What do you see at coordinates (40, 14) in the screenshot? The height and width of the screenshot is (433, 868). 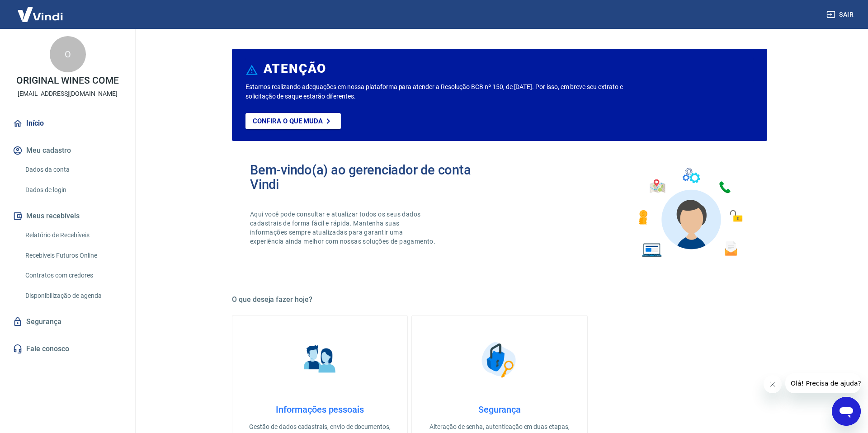 I see `img: Vindi` at bounding box center [40, 14].